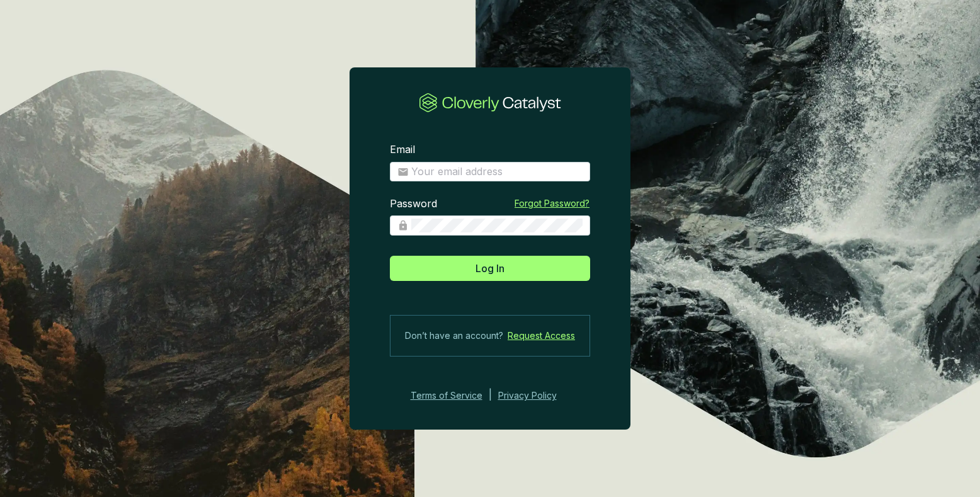  What do you see at coordinates (497, 172) in the screenshot?
I see `input: Email` at bounding box center [497, 172].